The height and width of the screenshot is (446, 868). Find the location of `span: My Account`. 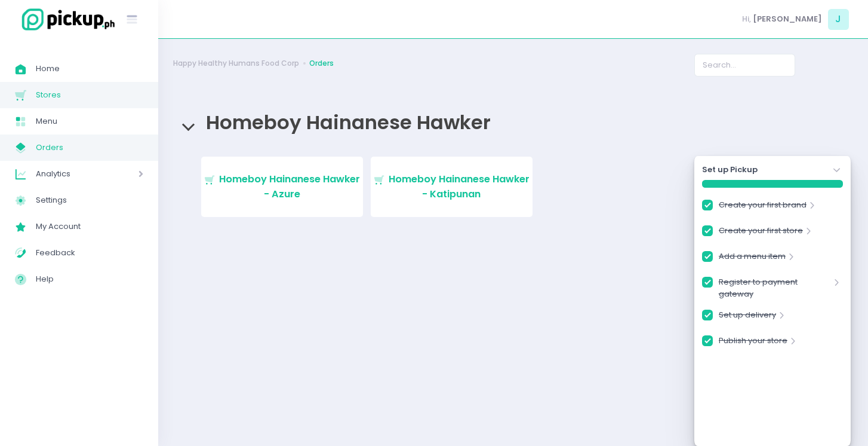

span: My Account is located at coordinates (90, 227).